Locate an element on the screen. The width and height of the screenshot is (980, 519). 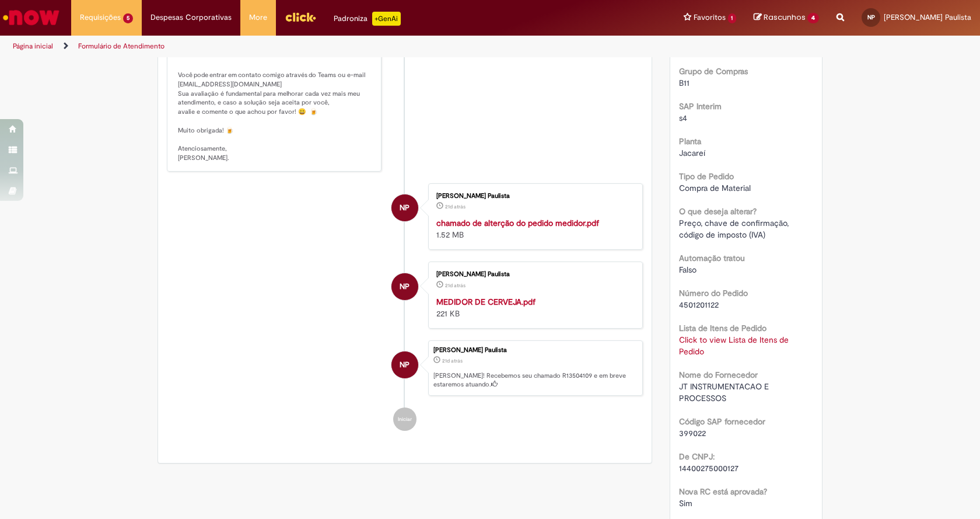
span: Preço, chave de confirmação, código de imposto (IVA) is located at coordinates (735, 229).